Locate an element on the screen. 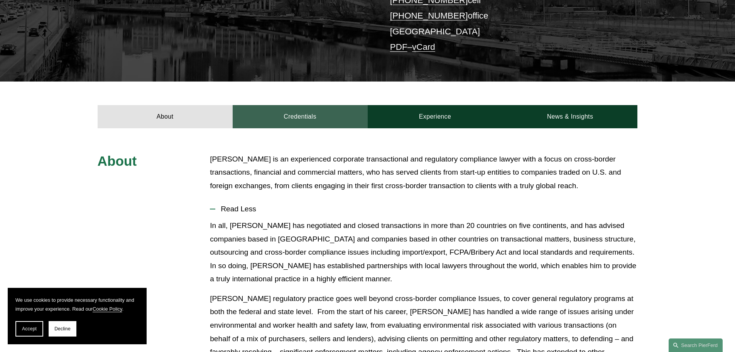 This screenshot has height=352, width=735. a: Search this site is located at coordinates (696, 345).